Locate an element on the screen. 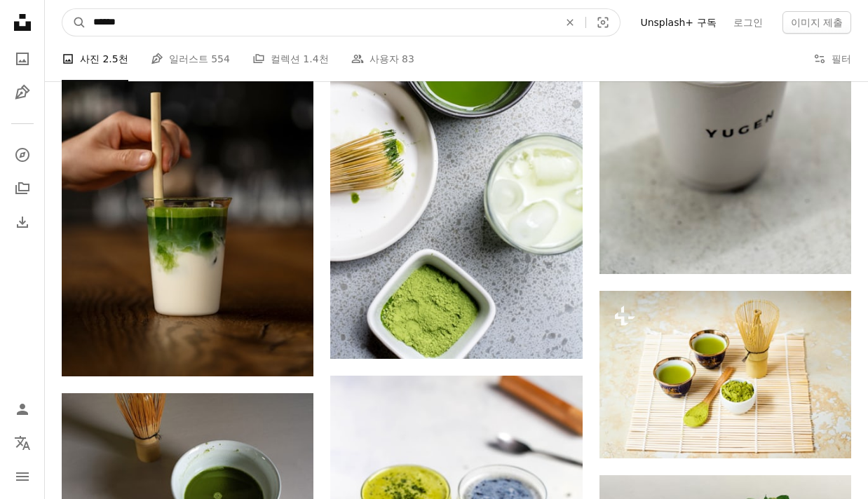 The image size is (868, 499). a: 사용자 83 is located at coordinates (383, 59).